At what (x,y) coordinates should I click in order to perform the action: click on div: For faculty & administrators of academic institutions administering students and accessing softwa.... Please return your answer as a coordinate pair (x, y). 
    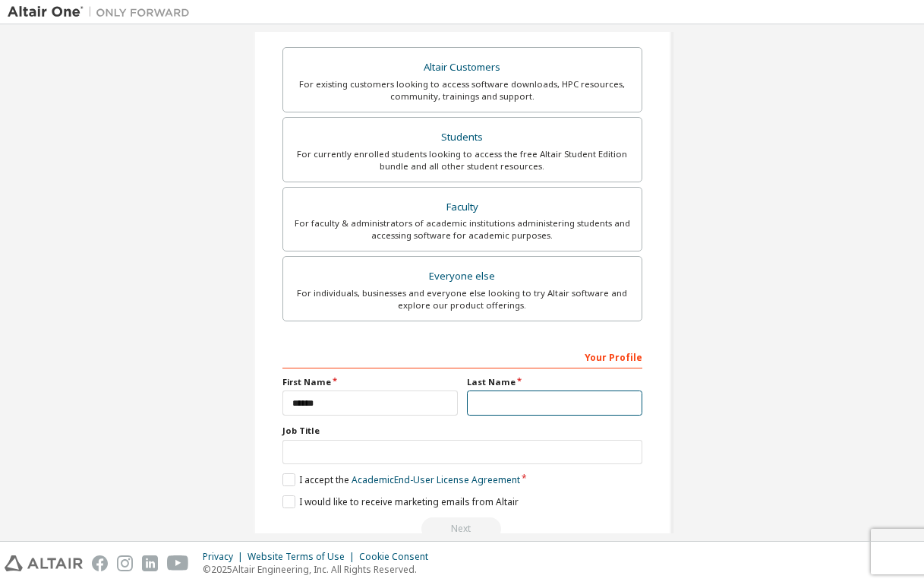
    Looking at the image, I should click on (462, 229).